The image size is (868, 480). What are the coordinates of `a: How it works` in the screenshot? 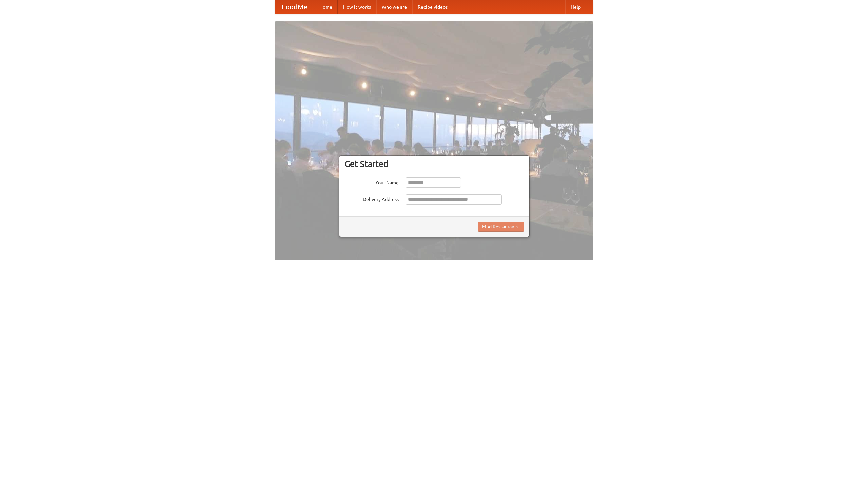 It's located at (357, 7).